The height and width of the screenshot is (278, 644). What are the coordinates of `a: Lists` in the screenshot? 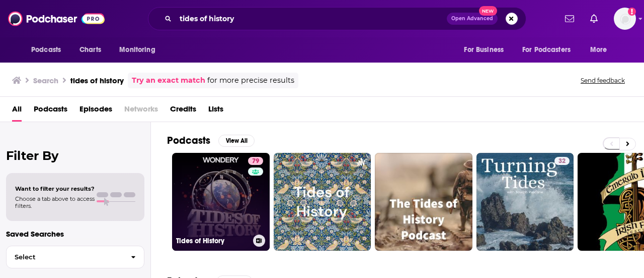 It's located at (216, 111).